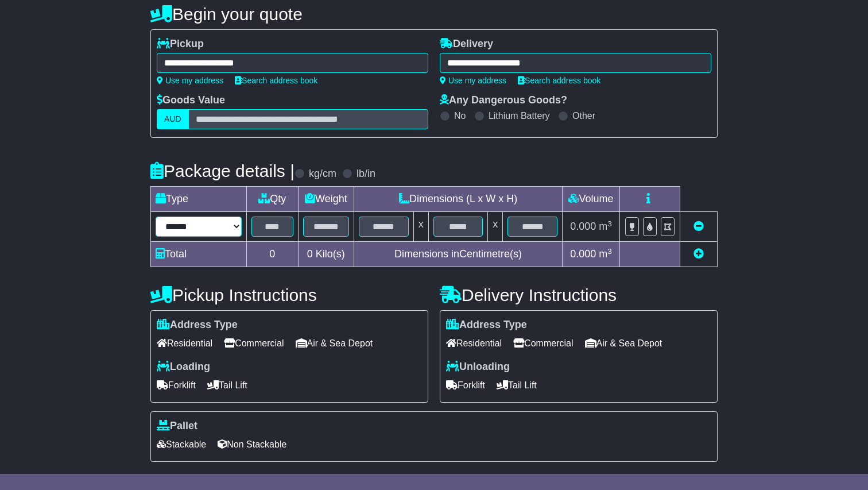  I want to click on label: Pickup, so click(180, 44).